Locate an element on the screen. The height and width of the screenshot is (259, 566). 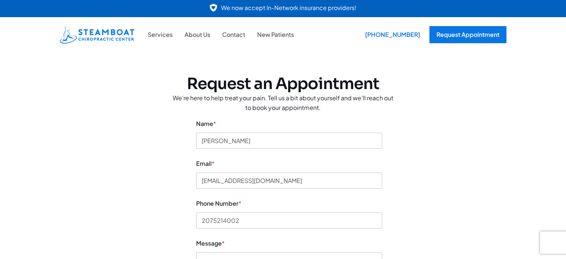
a: About Us is located at coordinates (197, 35).